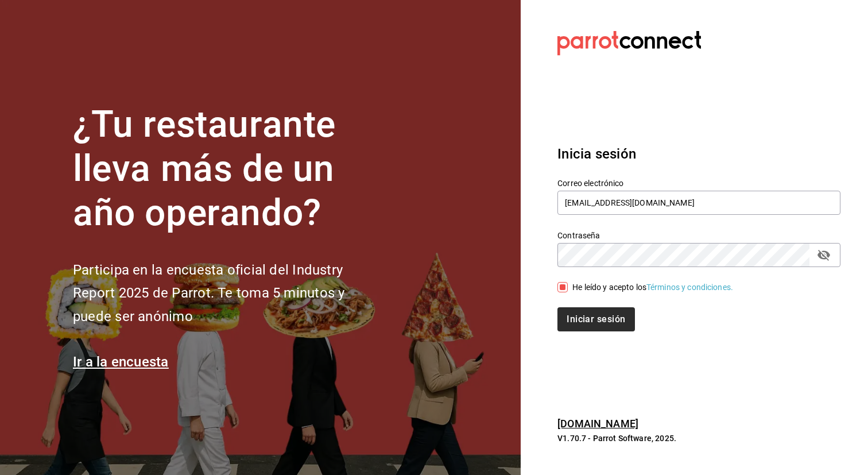  I want to click on button: Iniciar sesión, so click(596, 320).